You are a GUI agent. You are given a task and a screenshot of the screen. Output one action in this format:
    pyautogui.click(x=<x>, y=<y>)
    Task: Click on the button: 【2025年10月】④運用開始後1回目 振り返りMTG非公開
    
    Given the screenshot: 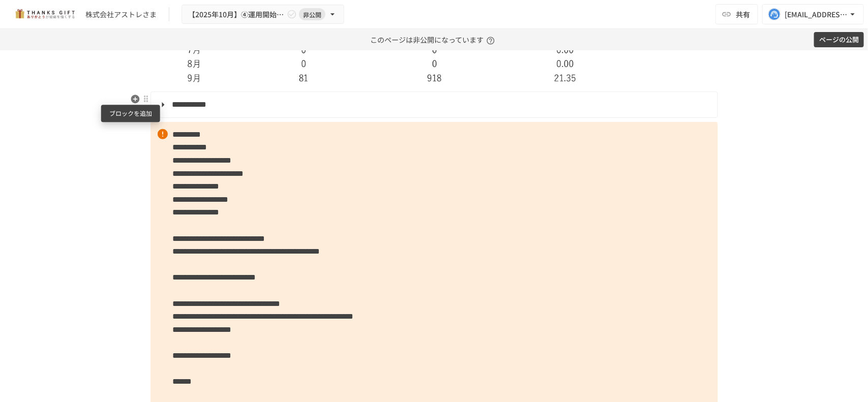 What is the action you would take?
    pyautogui.click(x=263, y=14)
    